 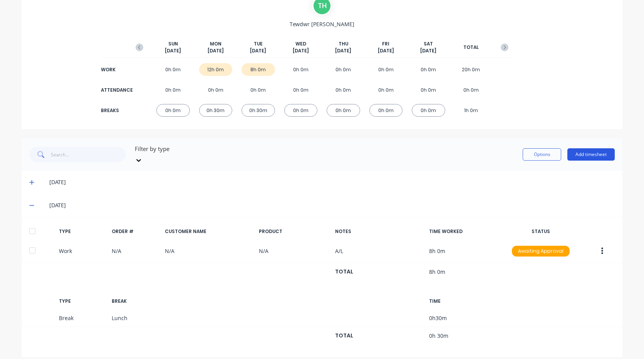 I want to click on div: STATUS, so click(x=541, y=231).